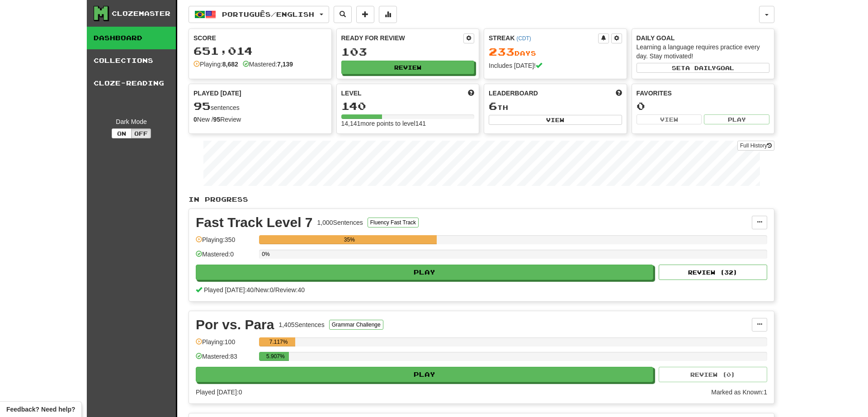 The image size is (868, 417). Describe the element at coordinates (713, 272) in the screenshot. I see `button: Review (32)` at that location.